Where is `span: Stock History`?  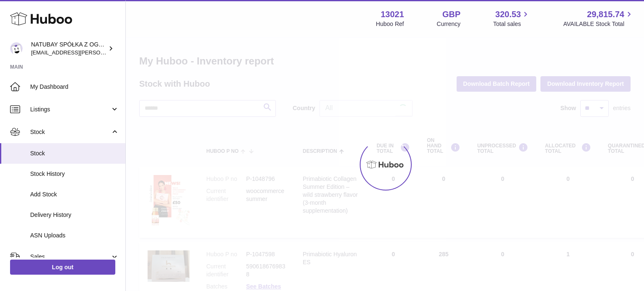 span: Stock History is located at coordinates (75, 174).